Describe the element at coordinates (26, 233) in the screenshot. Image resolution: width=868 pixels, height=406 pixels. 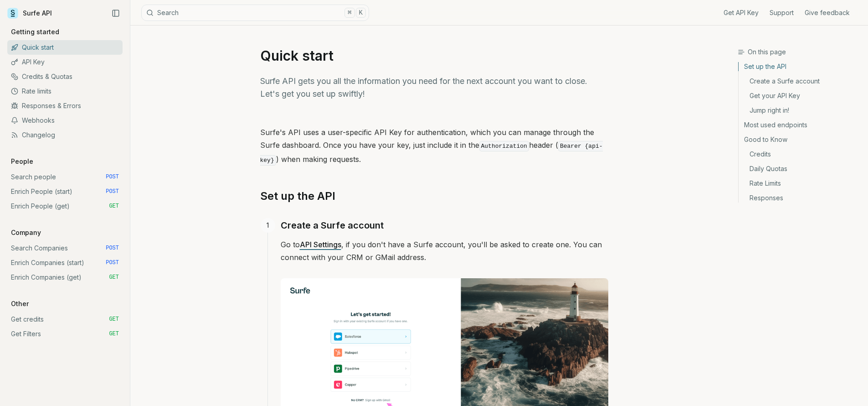
I see `p: Company` at that location.